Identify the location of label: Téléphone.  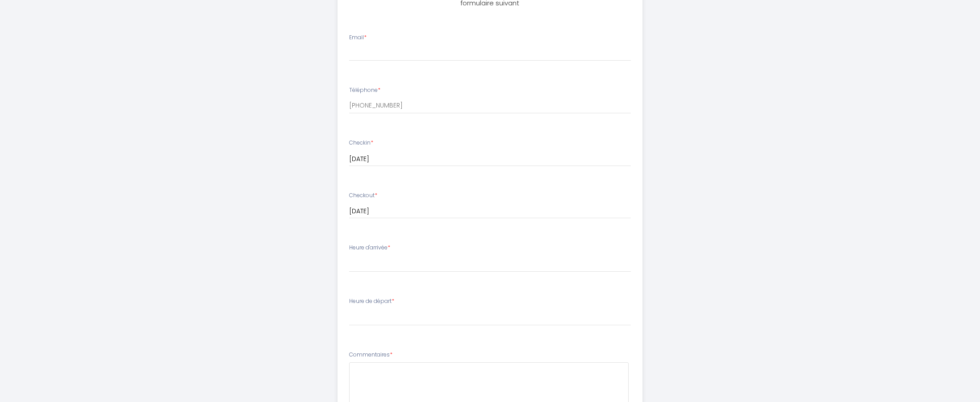
(364, 90).